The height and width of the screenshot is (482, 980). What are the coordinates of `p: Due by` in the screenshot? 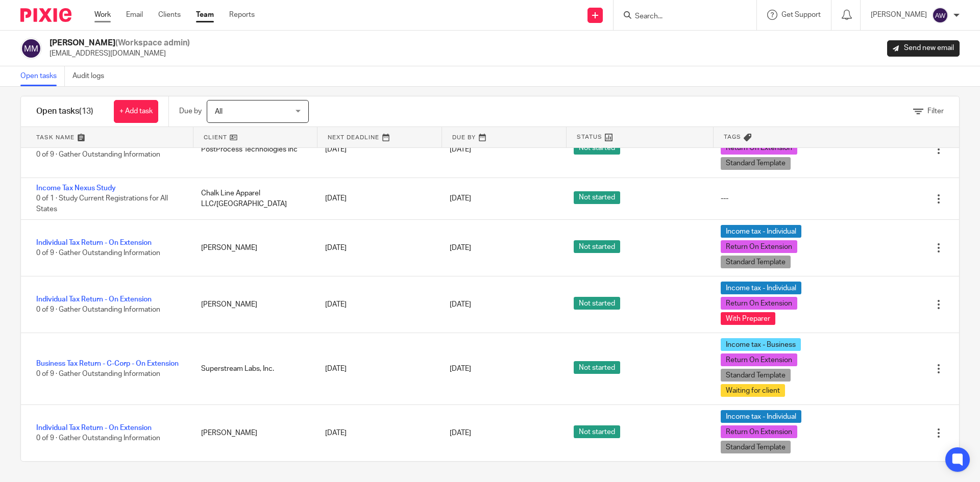 It's located at (190, 111).